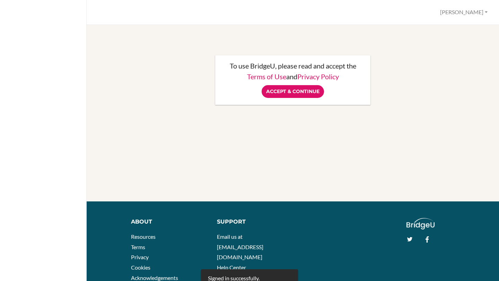  Describe the element at coordinates (293, 91) in the screenshot. I see `input: Accept & Continue` at that location.